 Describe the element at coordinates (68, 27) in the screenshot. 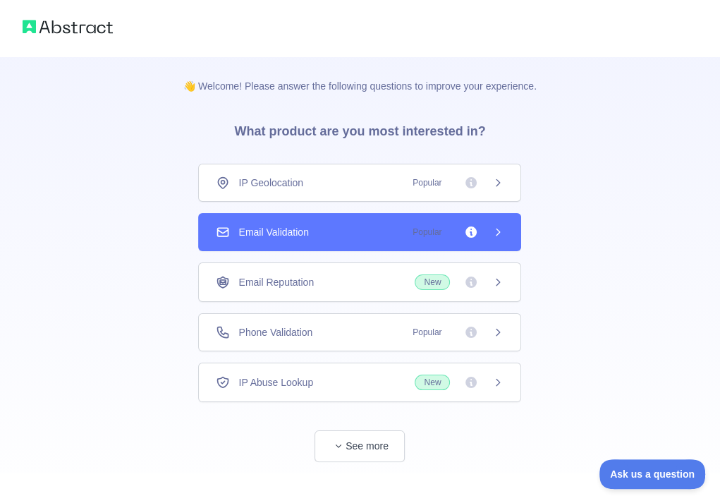

I see `img: Abstract logo` at that location.